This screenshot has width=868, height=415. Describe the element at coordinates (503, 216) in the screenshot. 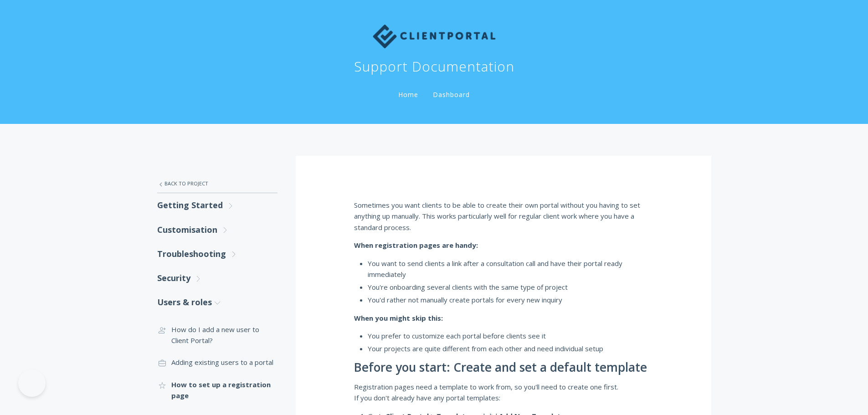

I see `p: Sometimes you want clients to be able to create their own portal without you having to set anythi...` at that location.